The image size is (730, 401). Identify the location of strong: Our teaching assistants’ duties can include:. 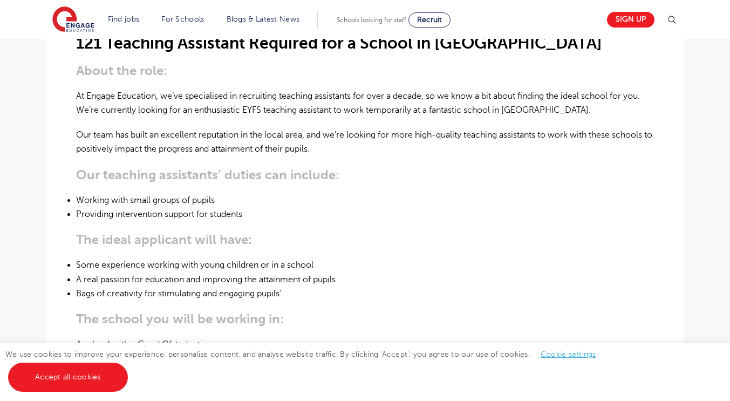
(208, 175).